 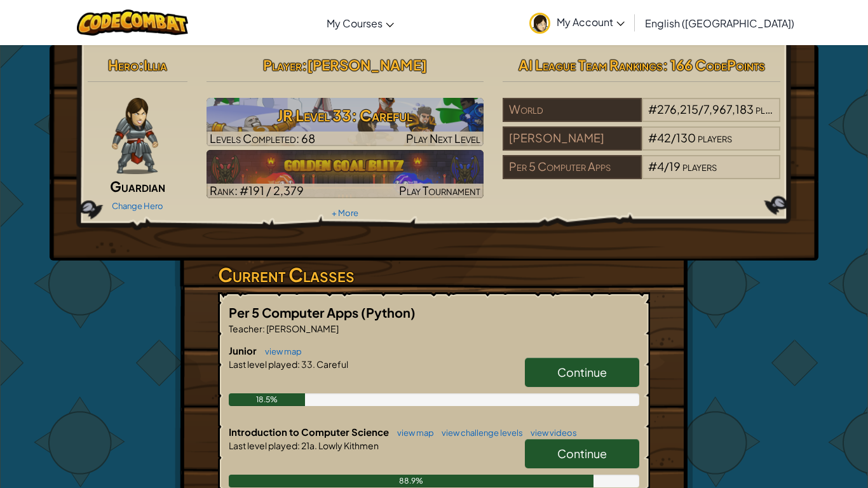 What do you see at coordinates (479, 433) in the screenshot?
I see `a: view challenge levels` at bounding box center [479, 433].